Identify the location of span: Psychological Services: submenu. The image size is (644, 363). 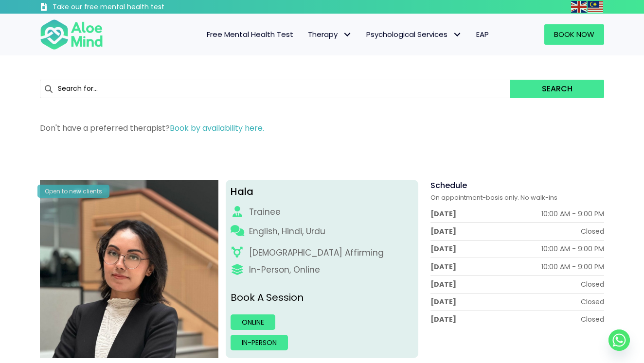
(456, 34).